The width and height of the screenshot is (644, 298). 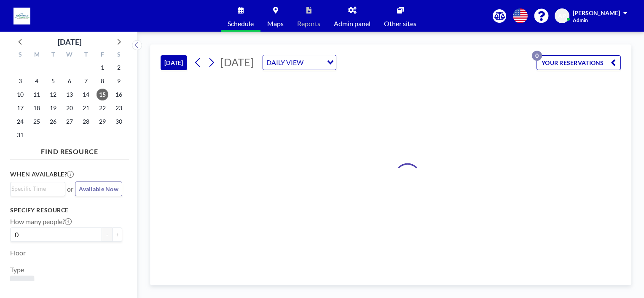 I want to click on span: Admin panel, so click(x=352, y=24).